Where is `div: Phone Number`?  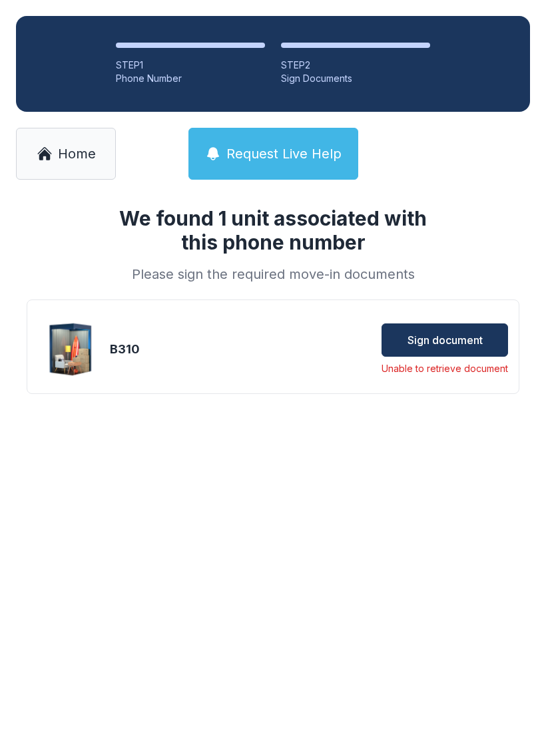
div: Phone Number is located at coordinates (191, 79).